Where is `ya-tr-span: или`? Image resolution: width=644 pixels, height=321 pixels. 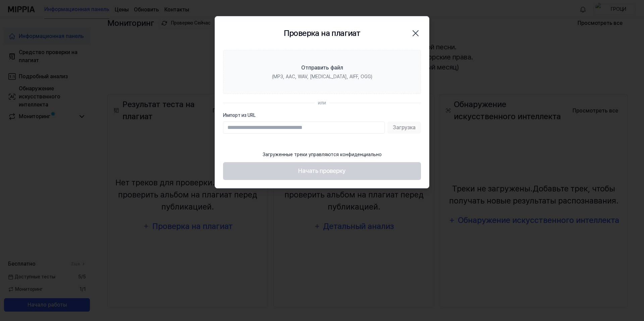 ya-tr-span: или is located at coordinates (322, 103).